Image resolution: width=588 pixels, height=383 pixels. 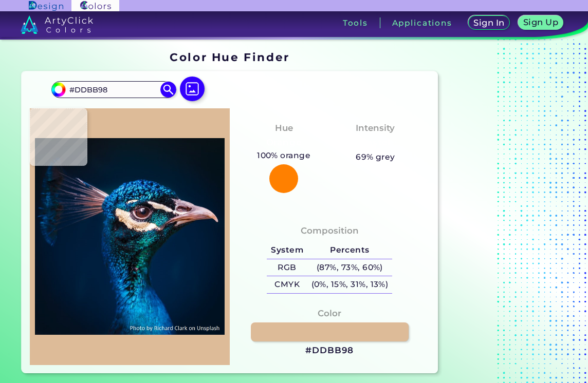 I want to click on h5: (87%, 73%, 60%), so click(x=350, y=268).